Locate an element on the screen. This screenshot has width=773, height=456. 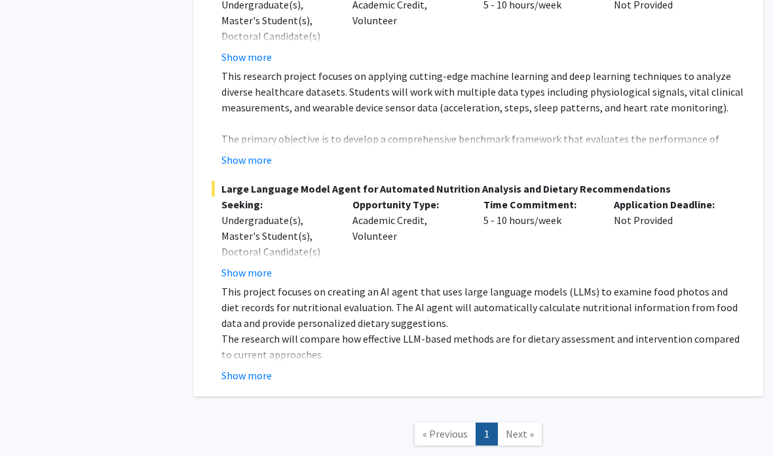
p: This project focuses on creating an AI agent that uses large language models (LLMs) to examine fo... is located at coordinates (483, 307).